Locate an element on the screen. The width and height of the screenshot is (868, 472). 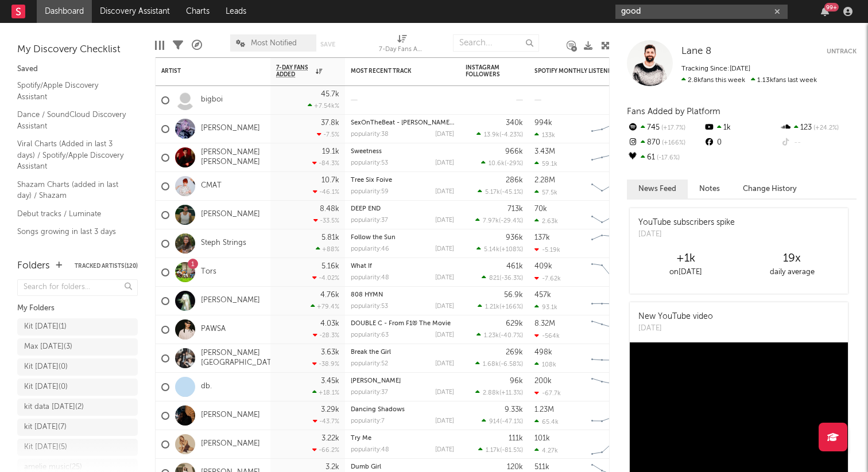
div: 59.1k is located at coordinates (546, 164).